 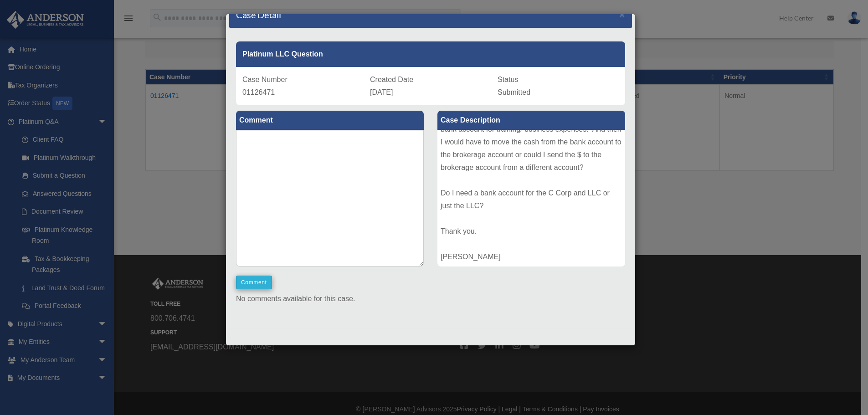 What do you see at coordinates (532, 198) in the screenshot?
I see `div: Hello, I was wondering how I determine how much to put in the LLC bank account for the C Corp and...` at bounding box center [532, 198].